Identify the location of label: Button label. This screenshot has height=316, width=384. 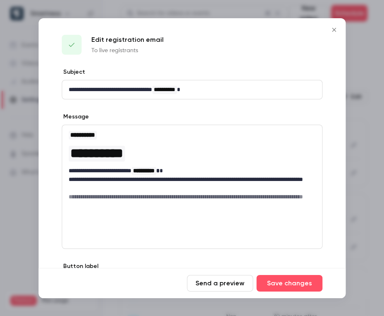
(80, 266).